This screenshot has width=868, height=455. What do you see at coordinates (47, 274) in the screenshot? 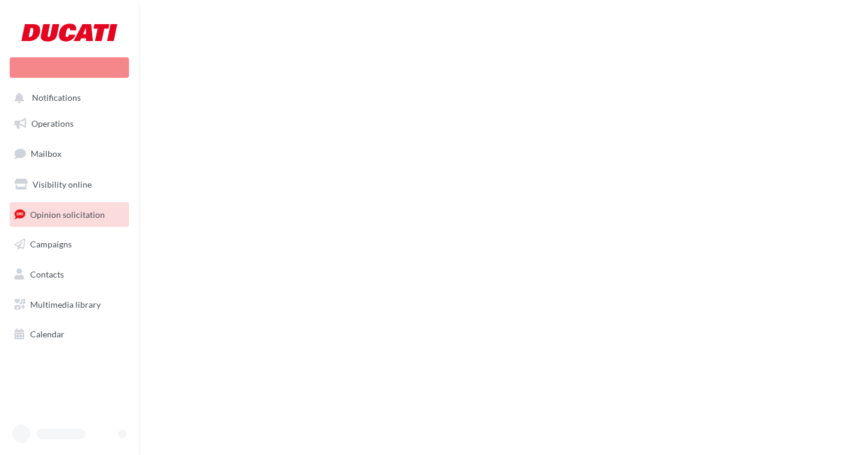
I see `span: Contacts` at bounding box center [47, 274].